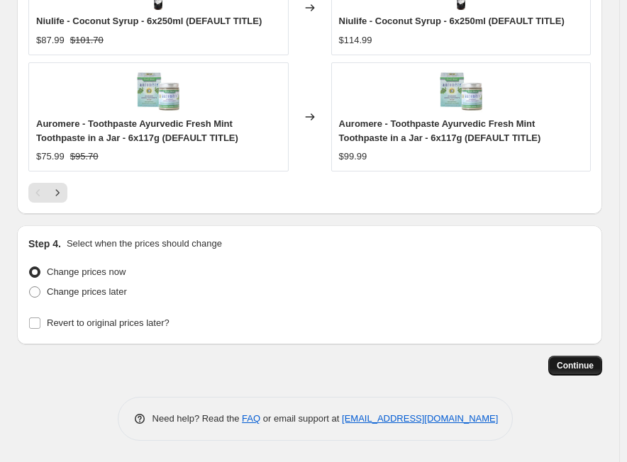 This screenshot has height=462, width=627. I want to click on strike: $101.70, so click(87, 40).